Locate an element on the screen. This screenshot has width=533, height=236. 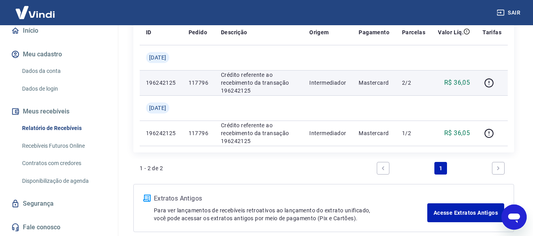
a: Disponibilização de agenda is located at coordinates (63, 181).